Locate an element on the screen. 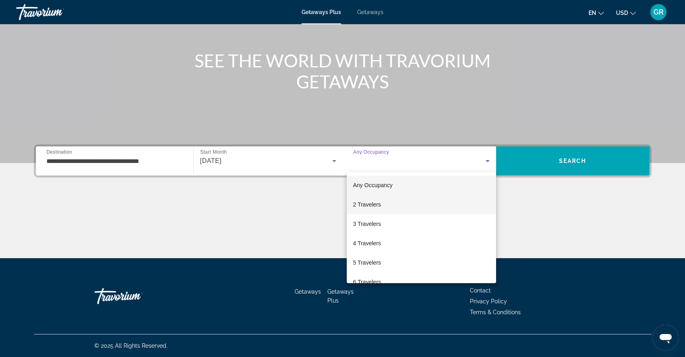 This screenshot has width=685, height=357. span: 5 Travelers is located at coordinates (367, 263).